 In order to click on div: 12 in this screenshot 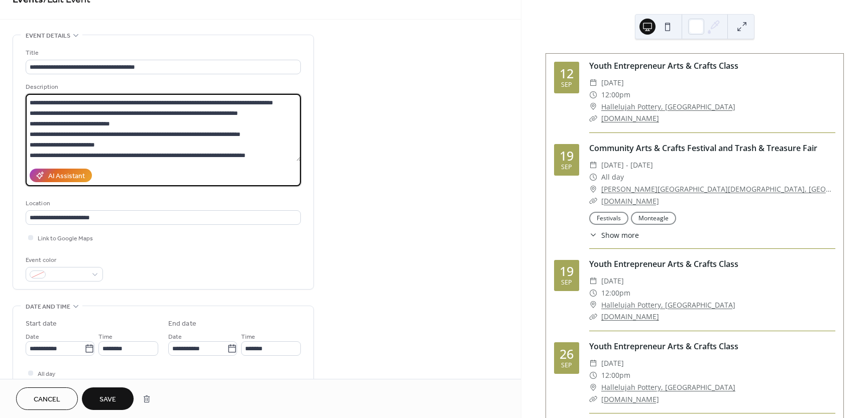, I will do `click(566, 73)`.